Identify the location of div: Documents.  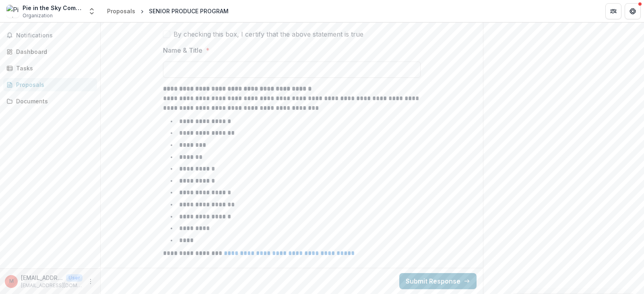
(53, 101).